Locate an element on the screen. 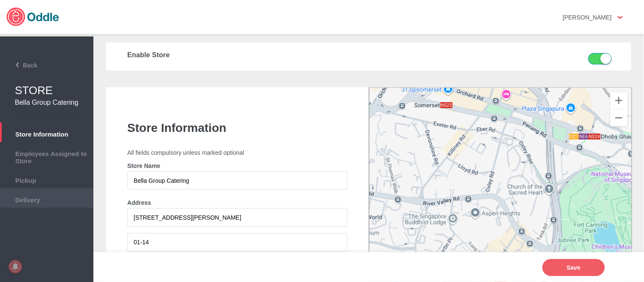 This screenshot has height=282, width=644. h1: Store Information is located at coordinates (237, 128).